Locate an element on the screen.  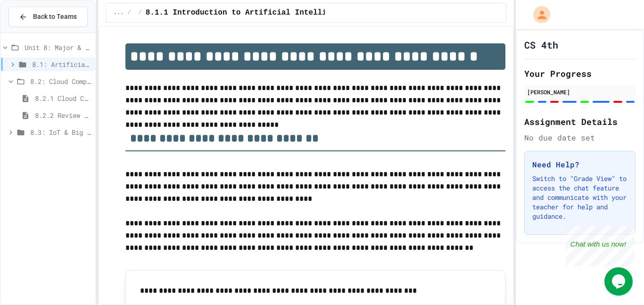
span: 8.1.1 Introduction to Artificial Intelligence is located at coordinates (247, 13).